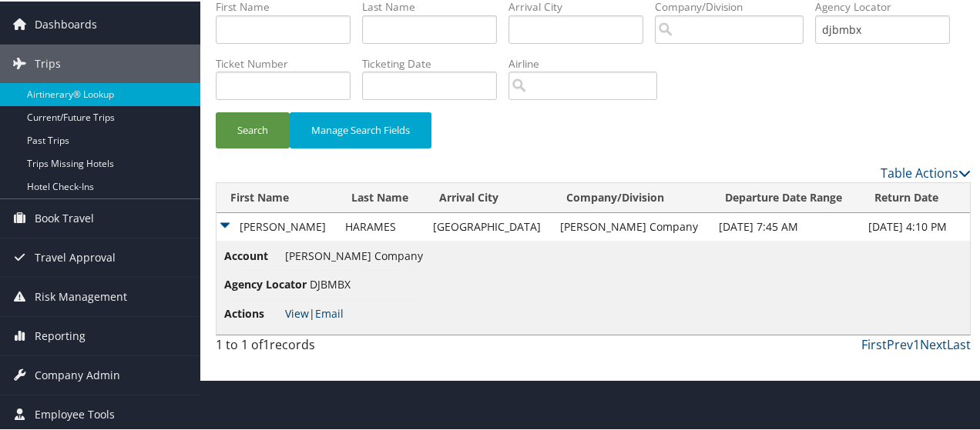  What do you see at coordinates (330, 283) in the screenshot?
I see `span: DJBMBX` at bounding box center [330, 283].